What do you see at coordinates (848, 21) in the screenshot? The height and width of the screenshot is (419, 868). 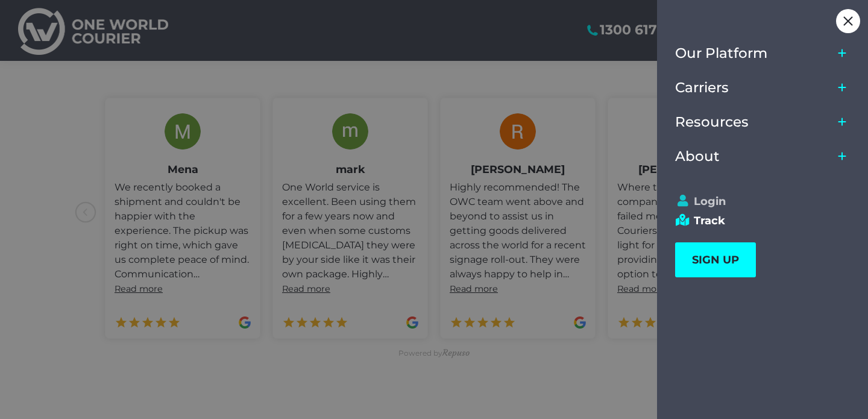 I see `div: Close` at bounding box center [848, 21].